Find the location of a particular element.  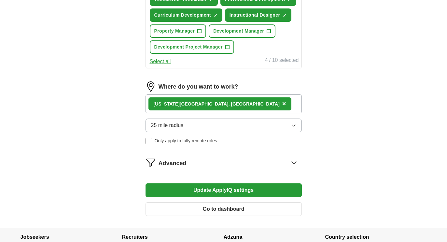

span: 25 mile radius is located at coordinates (167, 125).